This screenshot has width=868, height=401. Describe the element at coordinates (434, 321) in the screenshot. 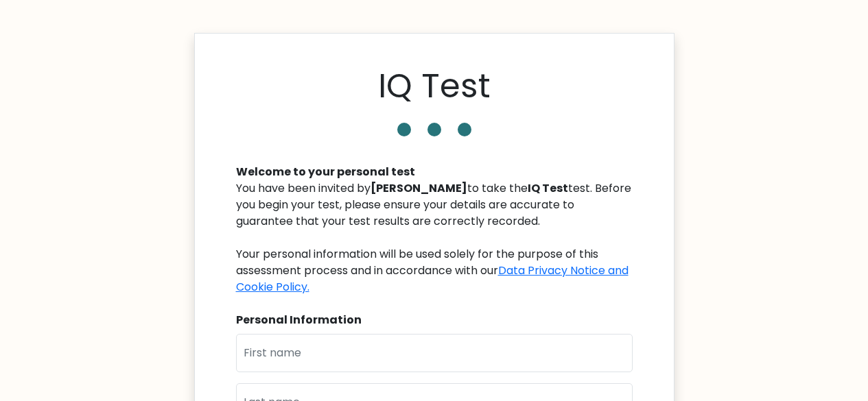

I see `div: Personal Information` at that location.